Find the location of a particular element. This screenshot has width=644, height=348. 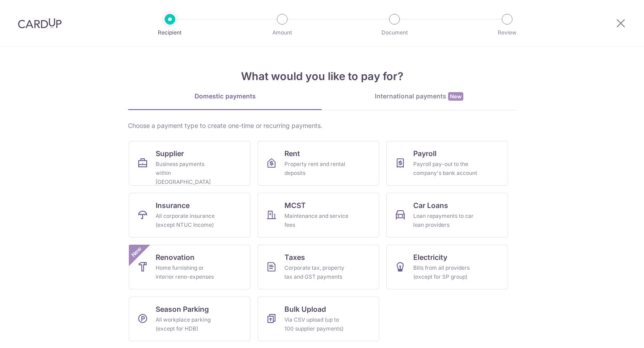

a: MCSTMaintenance and service fees is located at coordinates (318, 216).